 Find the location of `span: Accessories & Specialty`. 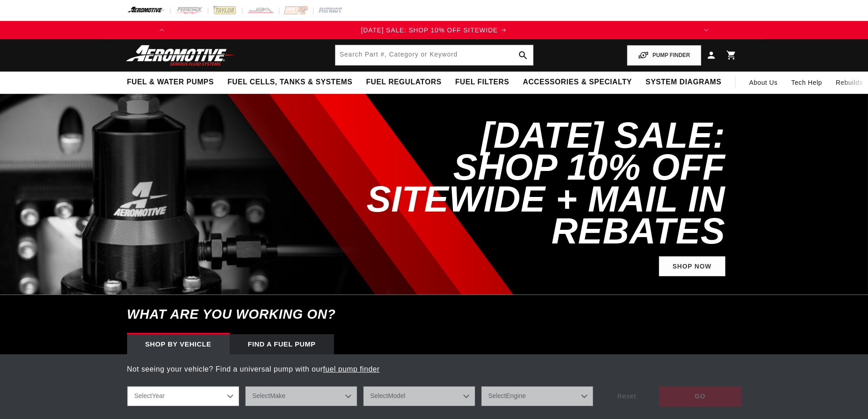

span: Accessories & Specialty is located at coordinates (577, 82).